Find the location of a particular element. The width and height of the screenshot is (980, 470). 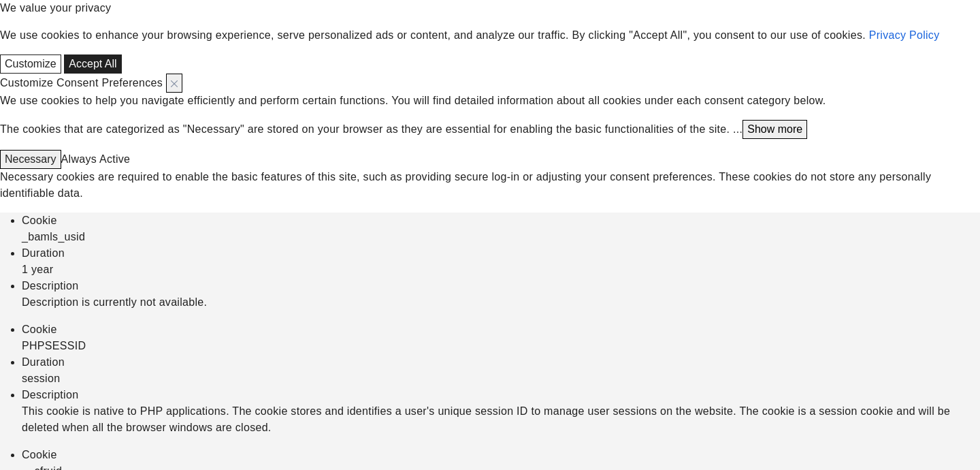

span: Always Active is located at coordinates (96, 159).